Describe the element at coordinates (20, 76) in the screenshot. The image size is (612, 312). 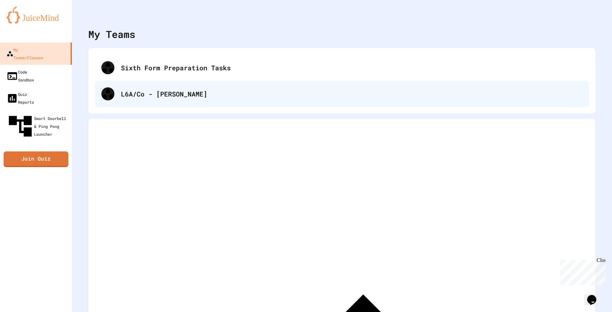
I see `div: Code Sandbox` at that location.